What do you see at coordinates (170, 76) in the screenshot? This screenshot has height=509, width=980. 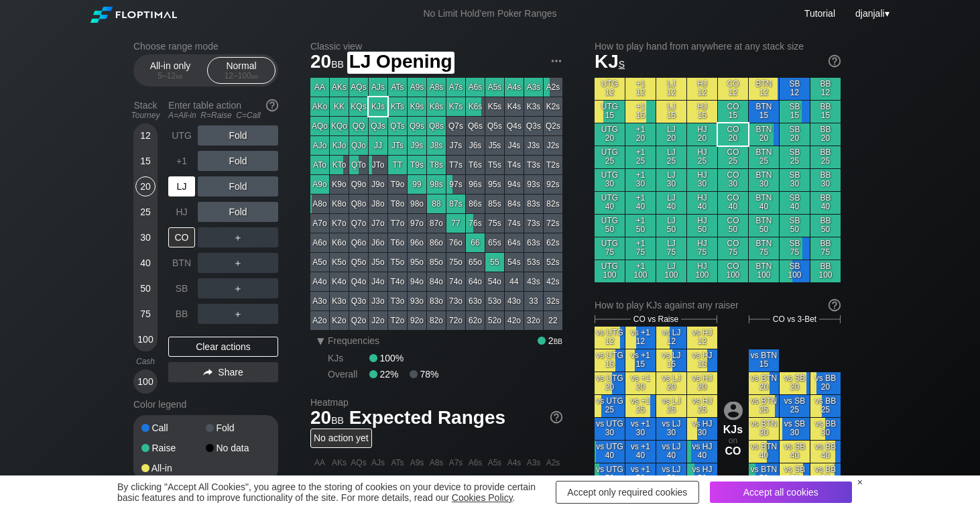 I see `div: 5 – 12` at bounding box center [170, 76].